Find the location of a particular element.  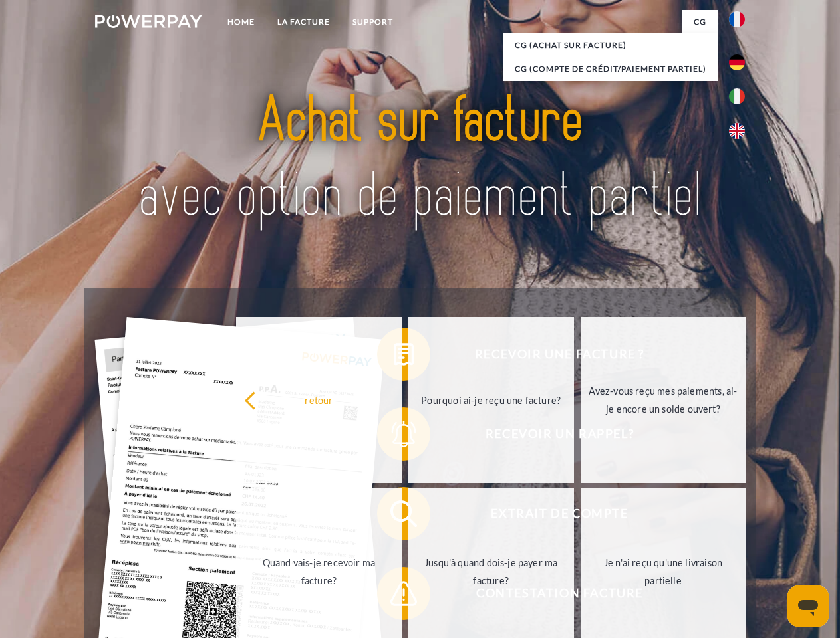

img: logo-powerpay-white.svg is located at coordinates (148, 21).